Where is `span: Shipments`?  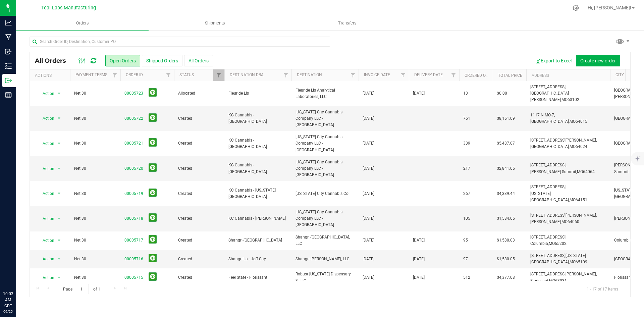
span: Shipments is located at coordinates (215, 23).